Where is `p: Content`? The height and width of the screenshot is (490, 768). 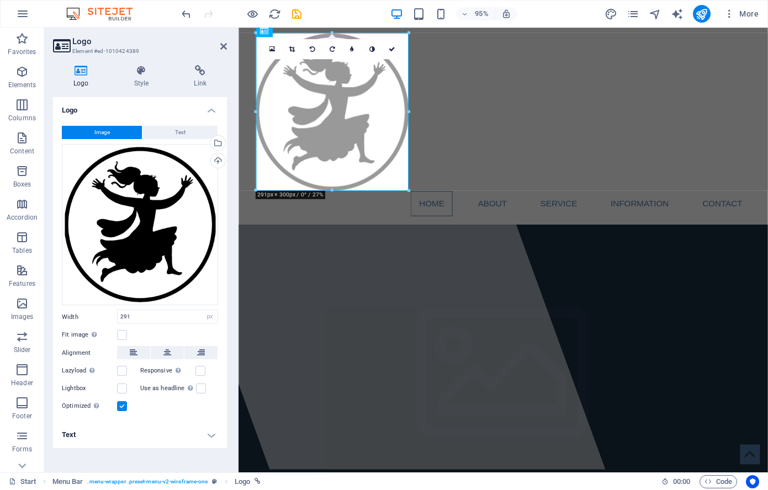
p: Content is located at coordinates (22, 151).